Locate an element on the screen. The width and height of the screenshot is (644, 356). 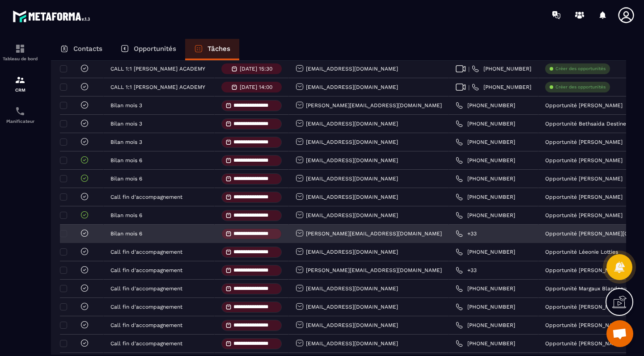
p: Opportunités is located at coordinates (155, 49).